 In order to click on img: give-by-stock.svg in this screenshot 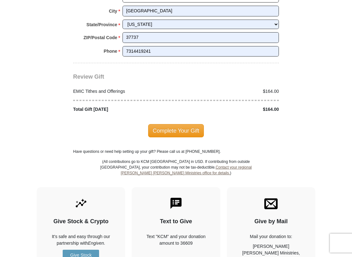, I will do `click(81, 204)`.